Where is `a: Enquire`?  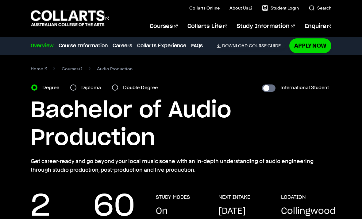 a: Enquire is located at coordinates (318, 26).